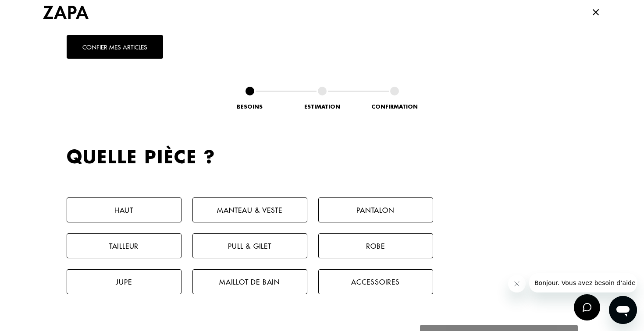 Image resolution: width=644 pixels, height=331 pixels. What do you see at coordinates (376, 210) in the screenshot?
I see `button: Pantalon` at bounding box center [376, 210].